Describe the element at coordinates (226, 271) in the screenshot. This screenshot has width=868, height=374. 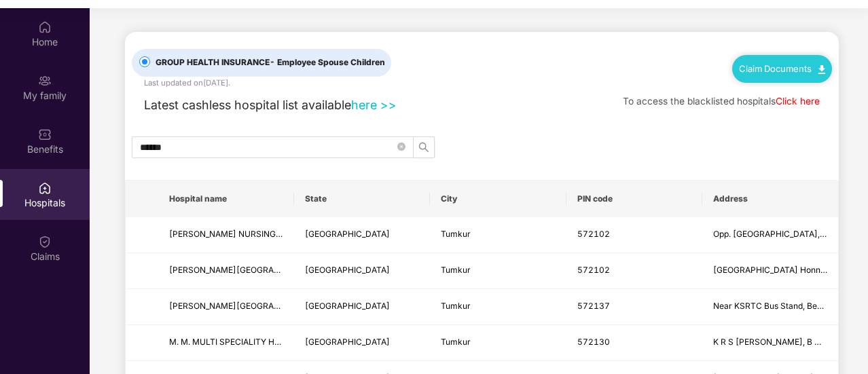
I see `td: MOOKAMBIKA MODI EYE HOSPITAL` at that location.